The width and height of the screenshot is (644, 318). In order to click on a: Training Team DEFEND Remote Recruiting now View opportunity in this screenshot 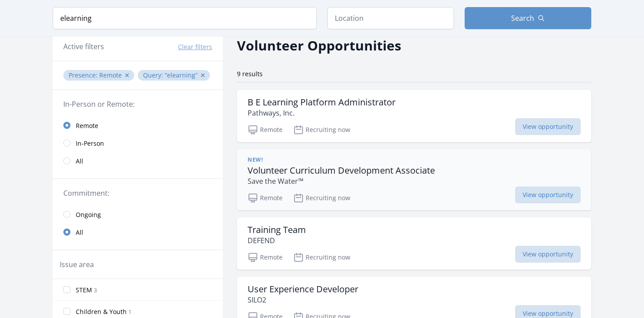, I will do `click(414, 243)`.